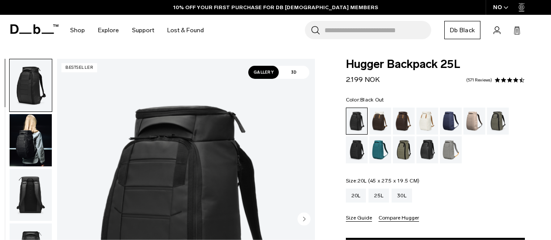 This screenshot has height=240, width=551. What do you see at coordinates (435, 65) in the screenshot?
I see `span: Hugger Backpack 25L` at bounding box center [435, 65].